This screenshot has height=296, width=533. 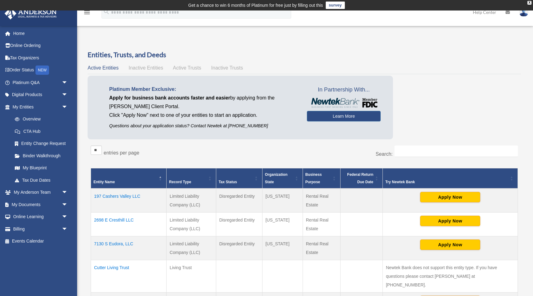 I want to click on span: Federal Return Due Date, so click(x=360, y=178).